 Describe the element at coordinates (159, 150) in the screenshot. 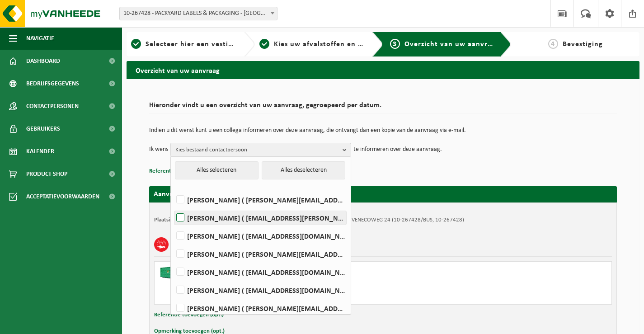

I see `p: Ik wens` at that location.